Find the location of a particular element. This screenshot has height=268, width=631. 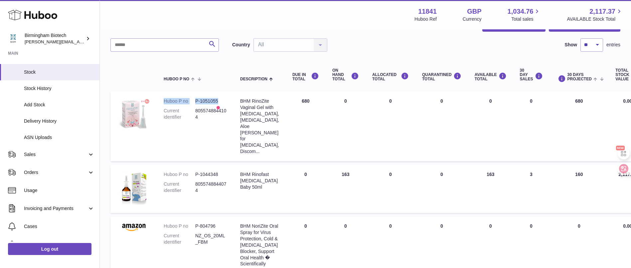

span: Stock History is located at coordinates (59, 88).